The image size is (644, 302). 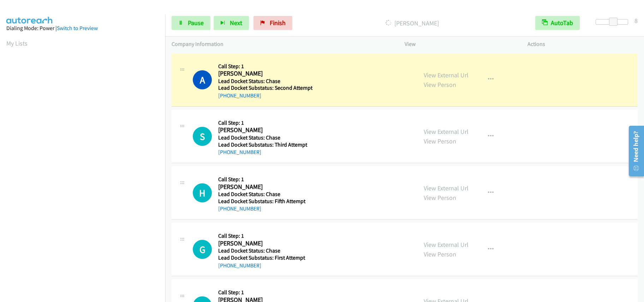 I want to click on h1: G, so click(x=202, y=249).